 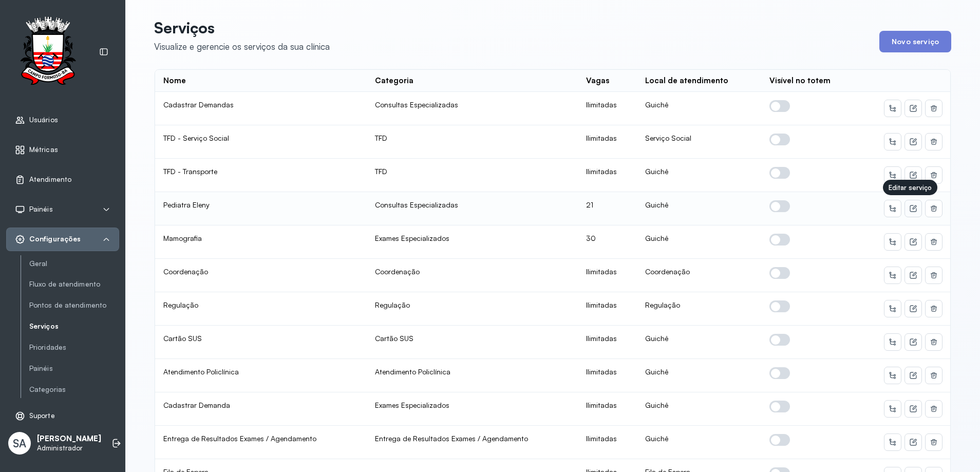 I want to click on p: Administrador, so click(x=69, y=448).